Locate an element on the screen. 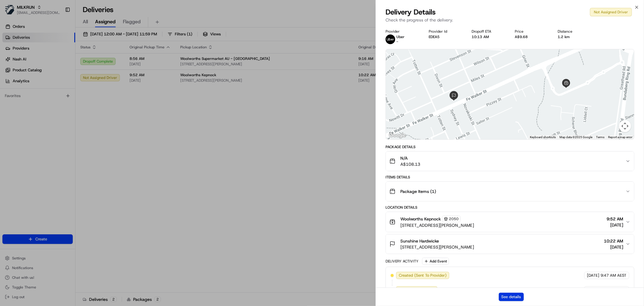 The image size is (644, 306). button: Keyboard shortcuts is located at coordinates (543, 137).